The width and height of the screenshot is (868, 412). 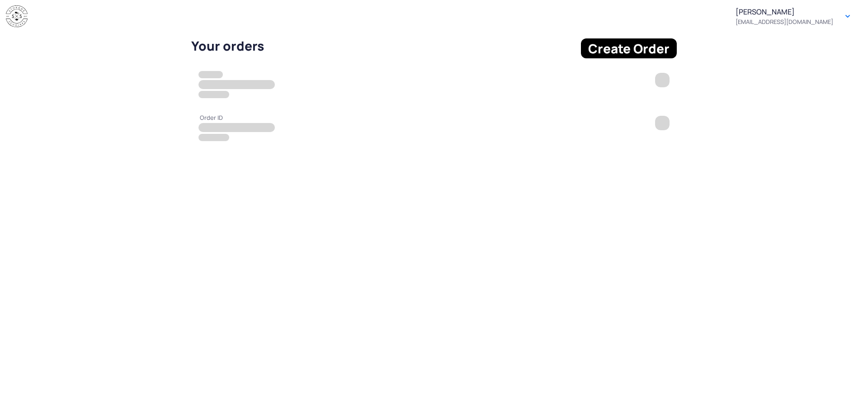 What do you see at coordinates (211, 118) in the screenshot?
I see `span: Order ID` at bounding box center [211, 118].